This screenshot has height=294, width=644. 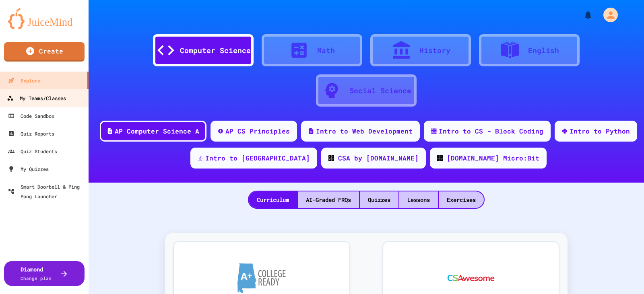 I want to click on div: AP Computer Science A, so click(x=157, y=131).